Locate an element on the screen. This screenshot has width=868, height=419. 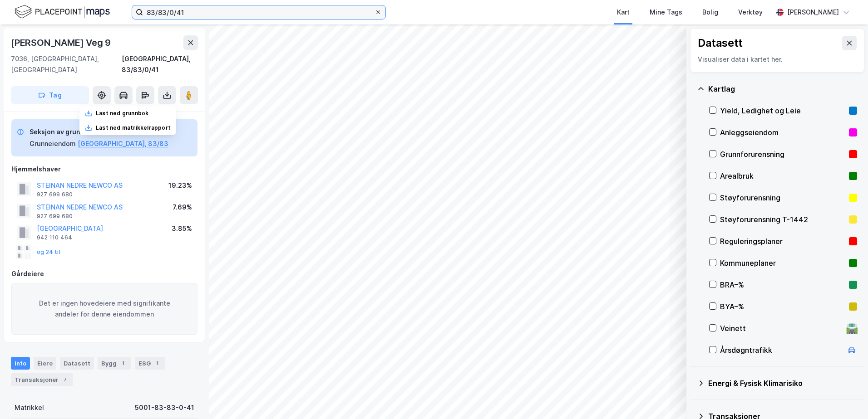
div: Reguleringsplaner is located at coordinates (783, 242).